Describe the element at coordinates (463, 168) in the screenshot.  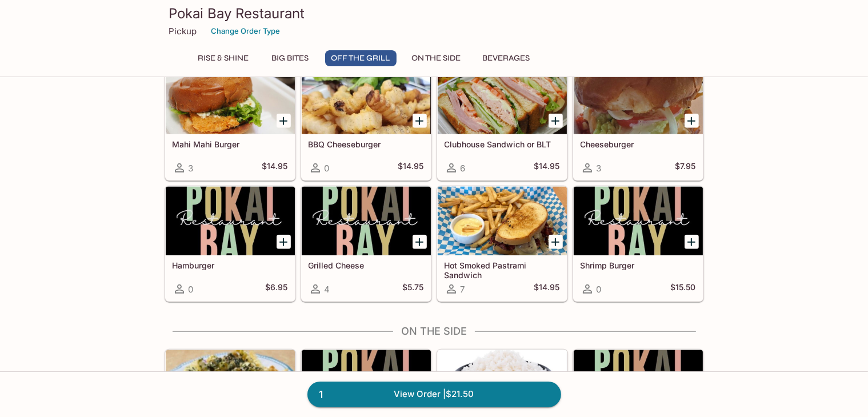
I see `span: 6` at that location.